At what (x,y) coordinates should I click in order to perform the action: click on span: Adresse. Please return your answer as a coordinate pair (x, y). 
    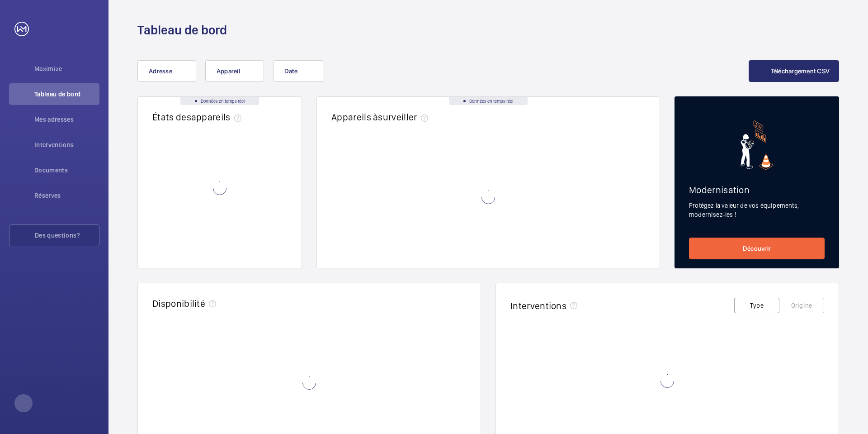
    Looking at the image, I should click on (161, 71).